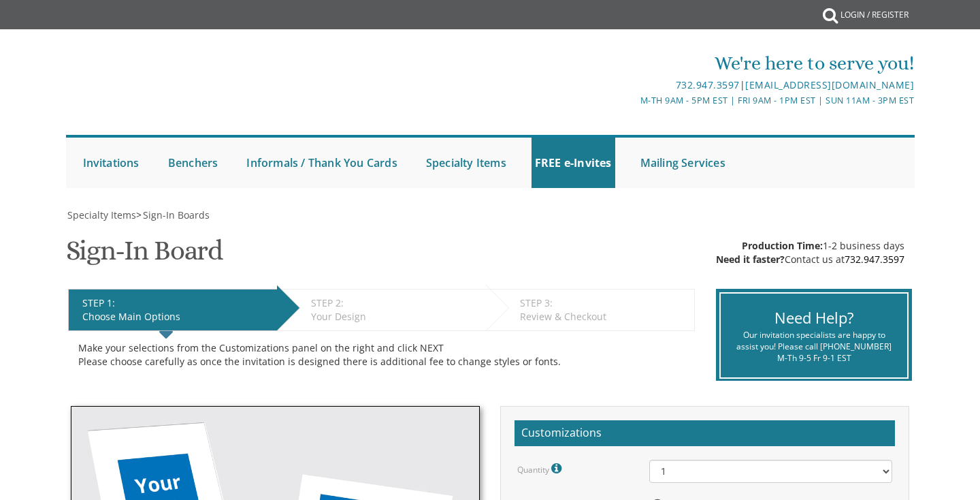  I want to click on h2: Customizations, so click(705, 433).